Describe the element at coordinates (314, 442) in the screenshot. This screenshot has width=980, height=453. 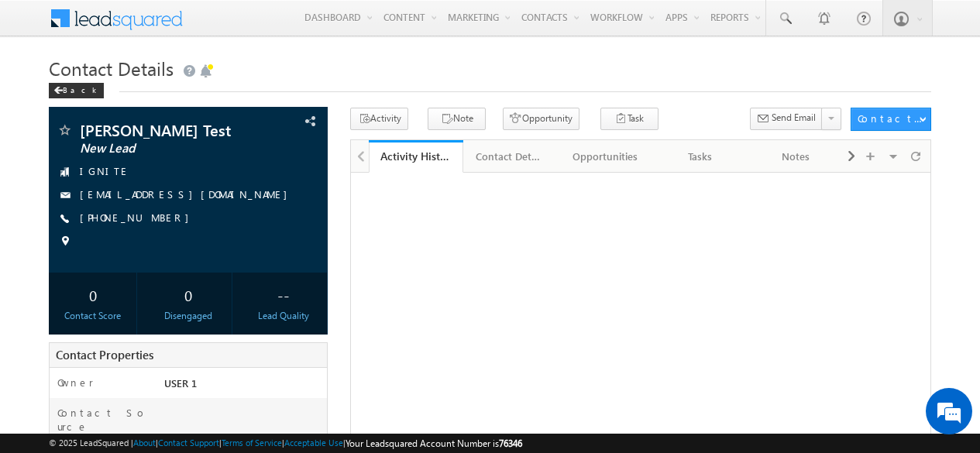
I see `a: Acceptable Use` at that location.